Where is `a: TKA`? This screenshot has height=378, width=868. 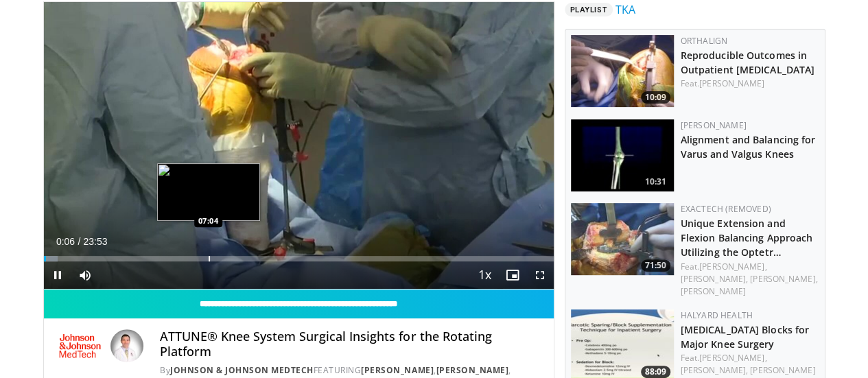
a: TKA is located at coordinates (625, 10).